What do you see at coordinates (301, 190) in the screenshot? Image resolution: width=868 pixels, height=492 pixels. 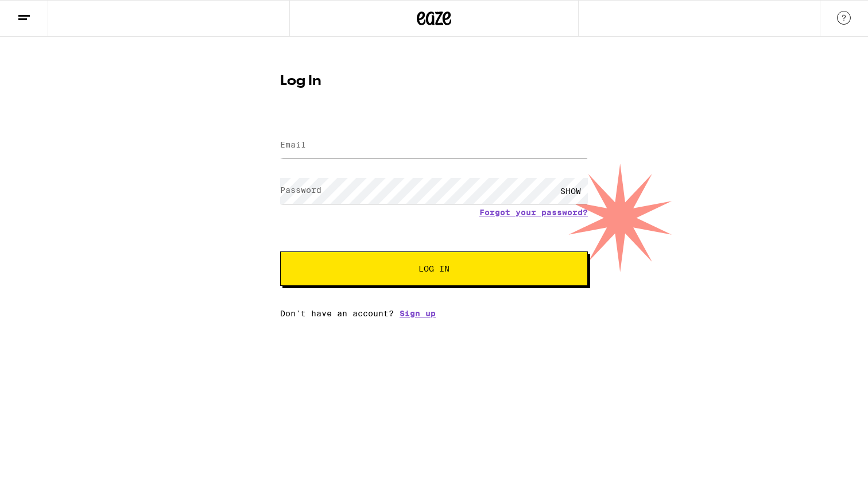 I see `label: Password` at bounding box center [301, 190].